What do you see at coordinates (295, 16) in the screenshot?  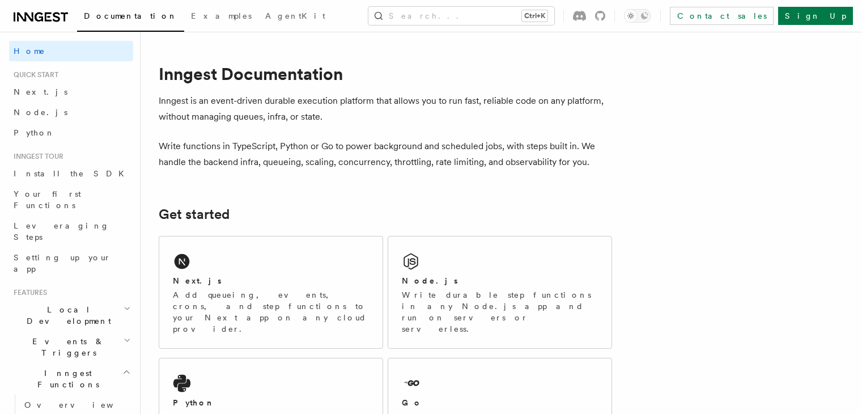 I see `span: AgentKit` at bounding box center [295, 16].